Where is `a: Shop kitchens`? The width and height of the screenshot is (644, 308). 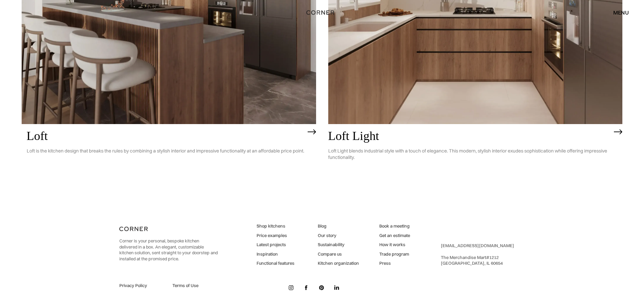 a: Shop kitchens is located at coordinates (276, 226).